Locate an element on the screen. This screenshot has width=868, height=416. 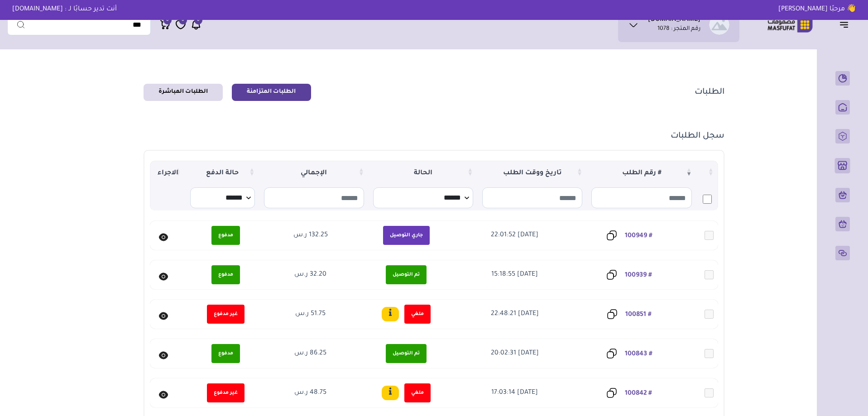
th: الإجمالي : activate to sort column ascending is located at coordinates (314, 173).